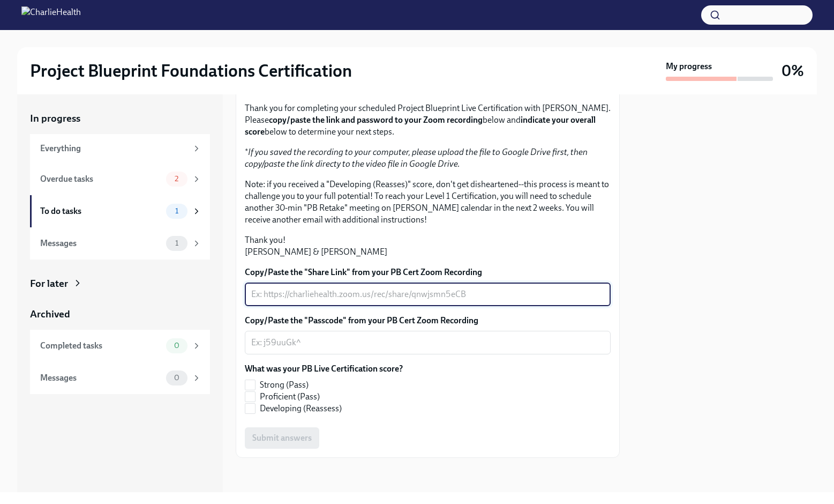  Describe the element at coordinates (101, 211) in the screenshot. I see `div: To do tasks` at that location.